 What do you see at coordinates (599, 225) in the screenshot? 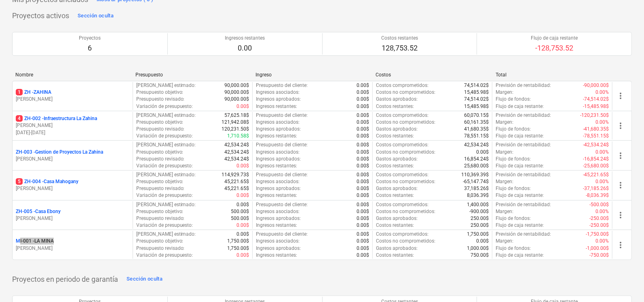
I see `p: -250.00$` at bounding box center [599, 225].